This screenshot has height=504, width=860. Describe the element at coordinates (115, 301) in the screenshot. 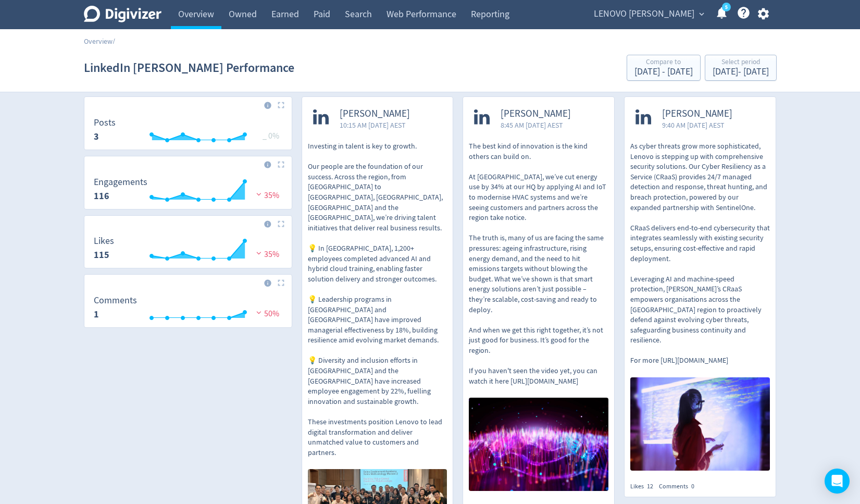

I see `dt: Comments` at that location.